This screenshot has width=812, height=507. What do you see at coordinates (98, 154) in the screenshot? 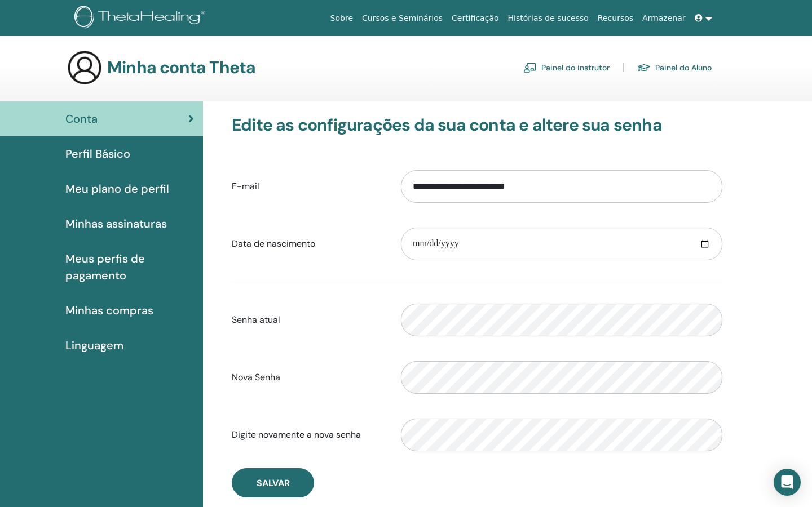
I see `span: Perfil Básico` at bounding box center [98, 154].